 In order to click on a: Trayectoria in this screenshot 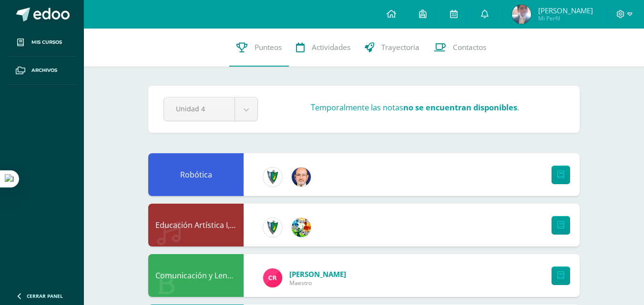, I will do `click(392, 47)`.